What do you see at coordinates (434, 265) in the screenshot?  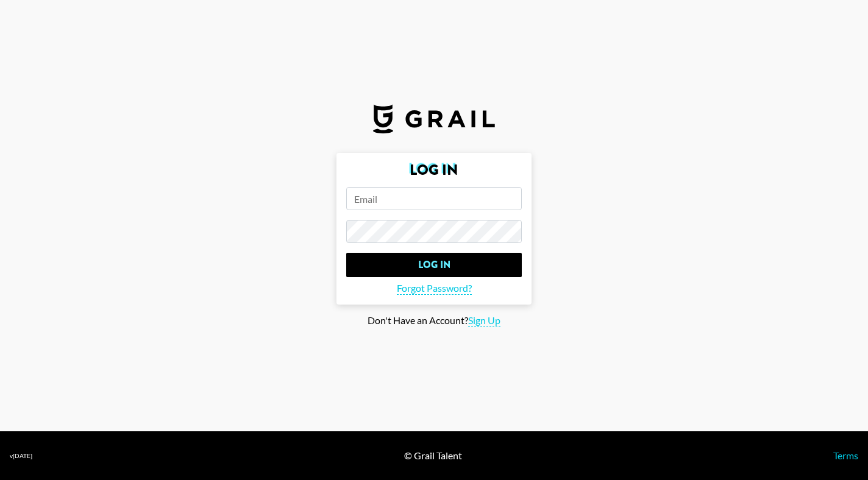 I see `input: Log In` at bounding box center [434, 265].